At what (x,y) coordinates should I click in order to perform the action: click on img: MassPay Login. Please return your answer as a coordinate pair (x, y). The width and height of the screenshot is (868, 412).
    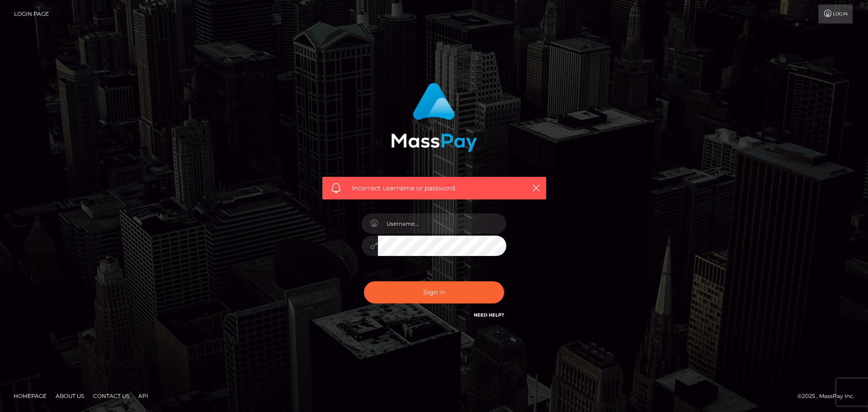
    Looking at the image, I should click on (434, 117).